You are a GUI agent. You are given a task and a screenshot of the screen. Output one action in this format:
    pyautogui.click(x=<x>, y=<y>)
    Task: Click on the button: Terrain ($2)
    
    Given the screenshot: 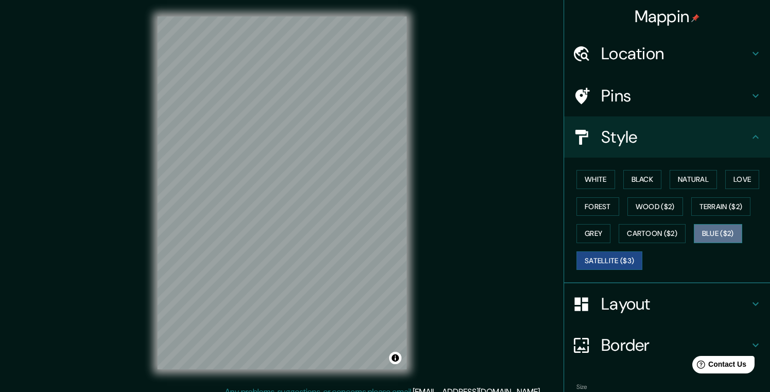 What is the action you would take?
    pyautogui.click(x=721, y=206)
    